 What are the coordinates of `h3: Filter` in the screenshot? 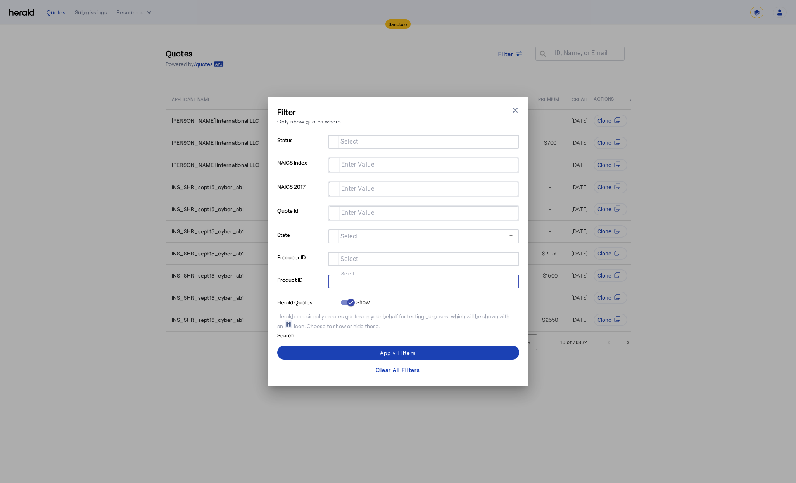 It's located at (309, 112).